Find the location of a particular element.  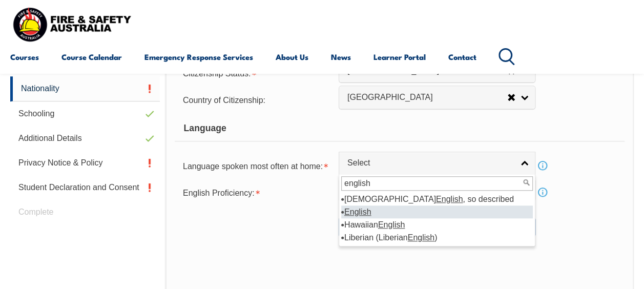

a: Privacy Notice & Policy is located at coordinates (85, 163).